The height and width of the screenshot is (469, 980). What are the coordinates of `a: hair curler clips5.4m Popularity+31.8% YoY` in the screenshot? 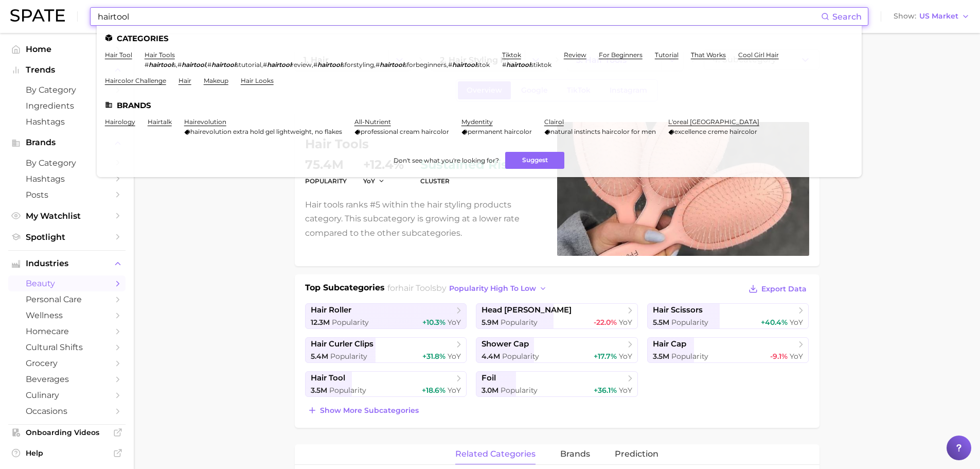 It's located at (386, 350).